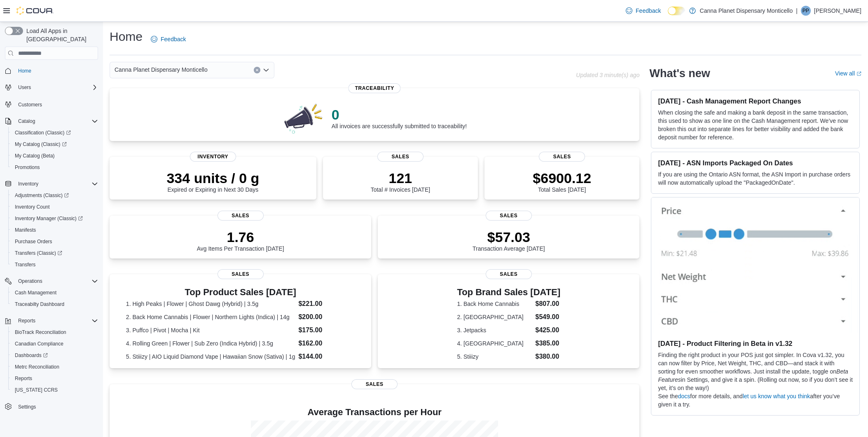 This screenshot has height=437, width=868. I want to click on dd: $380.00, so click(548, 357).